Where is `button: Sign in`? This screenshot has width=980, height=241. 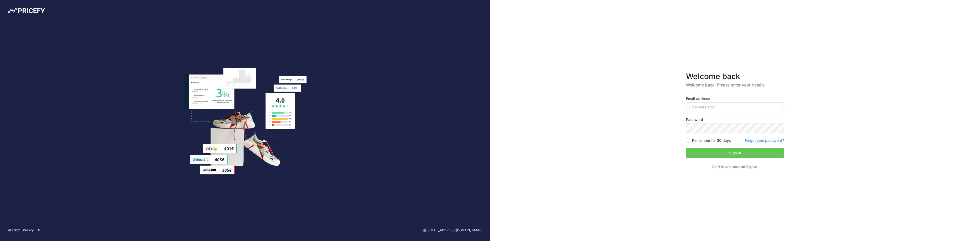
button: Sign in is located at coordinates (735, 153).